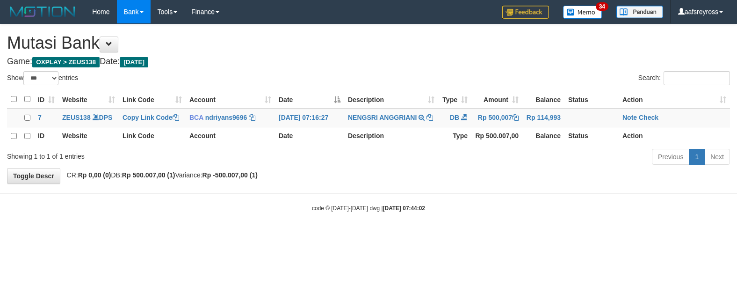 The height and width of the screenshot is (308, 737). What do you see at coordinates (76, 117) in the screenshot?
I see `a: ZEUS138` at bounding box center [76, 117].